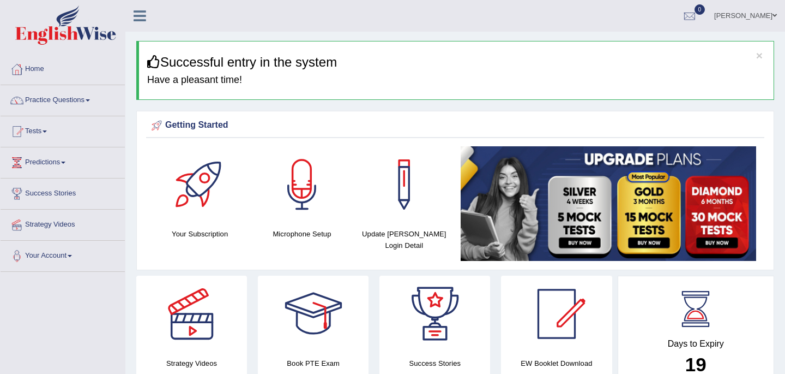  Describe the element at coordinates (191, 363) in the screenshot. I see `h4: Strategy Videos` at that location.